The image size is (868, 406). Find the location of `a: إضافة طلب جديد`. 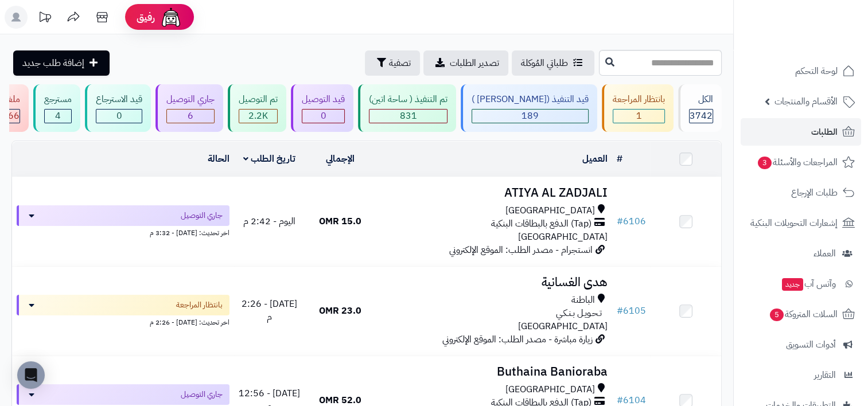

a: إضافة طلب جديد is located at coordinates (62, 63).